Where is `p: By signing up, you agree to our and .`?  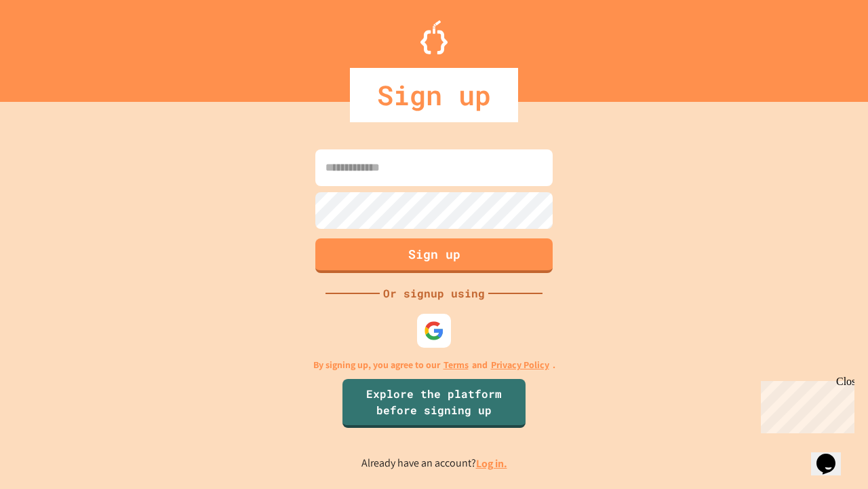
p: By signing up, you agree to our and . is located at coordinates (434, 365).